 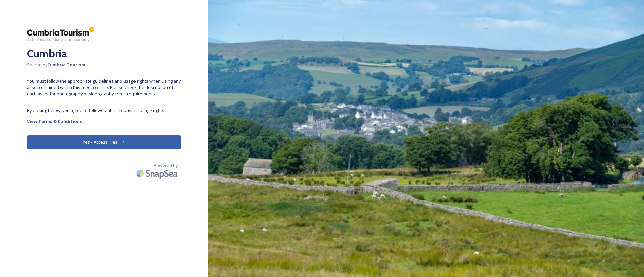 What do you see at coordinates (66, 65) in the screenshot?
I see `strong: Cumbria Tourism` at bounding box center [66, 65].